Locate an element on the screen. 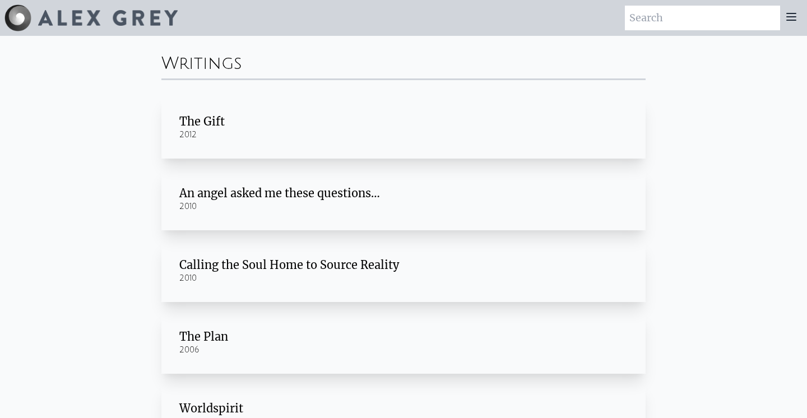 The image size is (807, 418). div: 2012 is located at coordinates (404, 135).